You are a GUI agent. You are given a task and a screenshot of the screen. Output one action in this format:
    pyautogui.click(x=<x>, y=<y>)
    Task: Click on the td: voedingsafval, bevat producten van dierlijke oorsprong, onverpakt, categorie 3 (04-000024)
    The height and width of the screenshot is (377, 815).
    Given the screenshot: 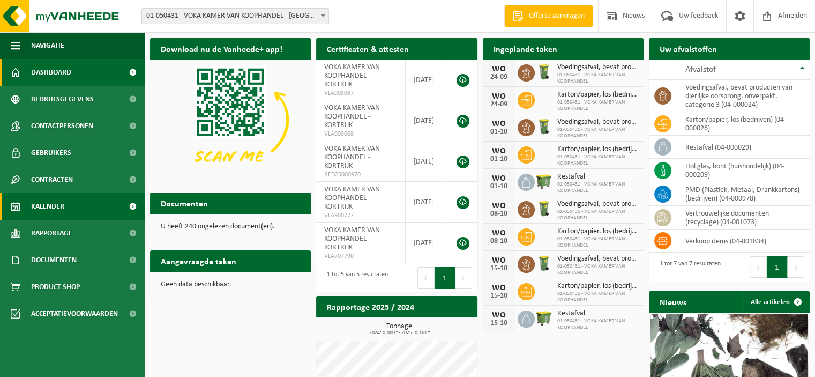 What is the action you would take?
    pyautogui.click(x=743, y=96)
    